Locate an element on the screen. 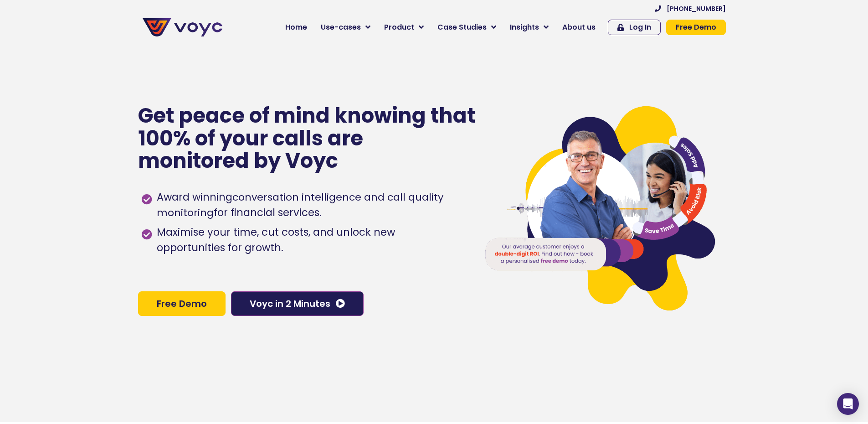  span: Use-cases is located at coordinates (341, 27).